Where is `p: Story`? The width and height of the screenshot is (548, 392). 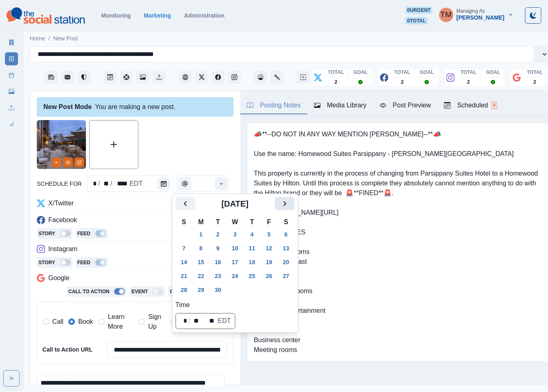
p: Story is located at coordinates (47, 263).